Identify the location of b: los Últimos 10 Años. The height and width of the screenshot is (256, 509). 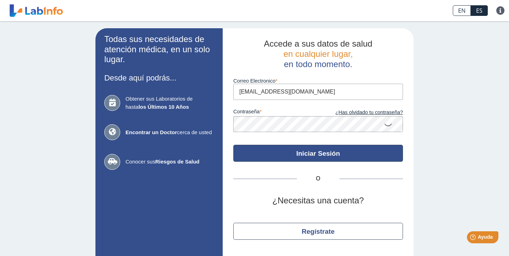
(164, 107).